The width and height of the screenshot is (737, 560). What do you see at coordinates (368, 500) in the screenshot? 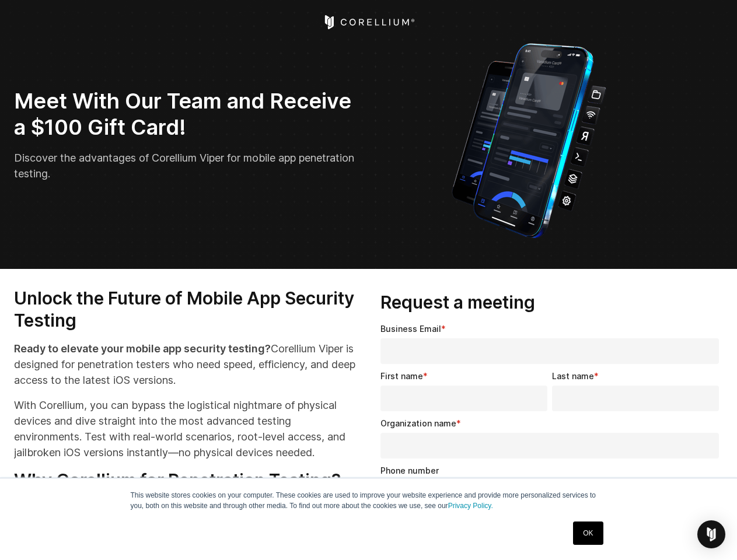
I see `p: This website stores cookies on your computer. These cookies are used to improve your website expe...` at bounding box center [368, 500].